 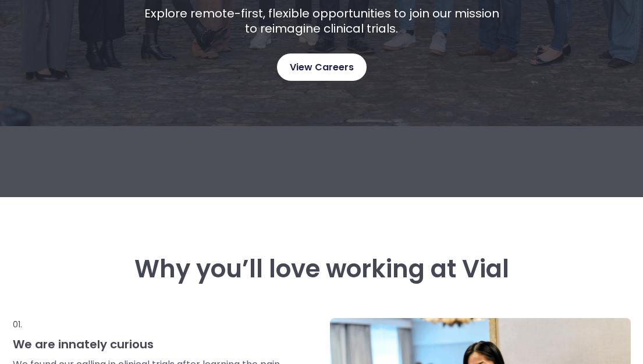 I want to click on span: View Careers, so click(x=322, y=68).